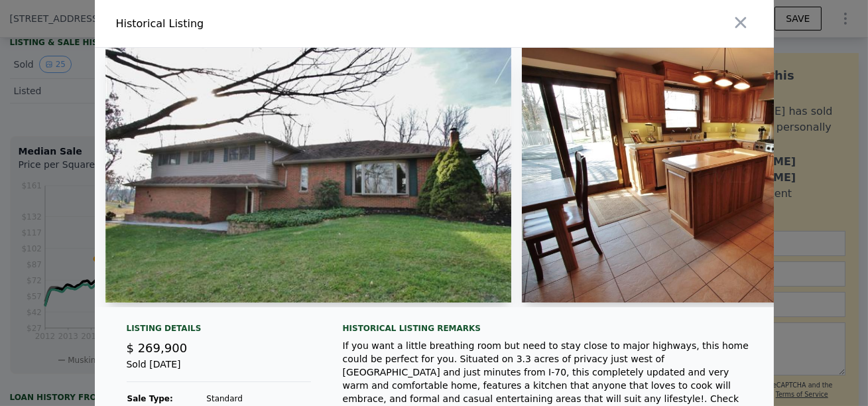  Describe the element at coordinates (308, 175) in the screenshot. I see `img: Property Img` at that location.